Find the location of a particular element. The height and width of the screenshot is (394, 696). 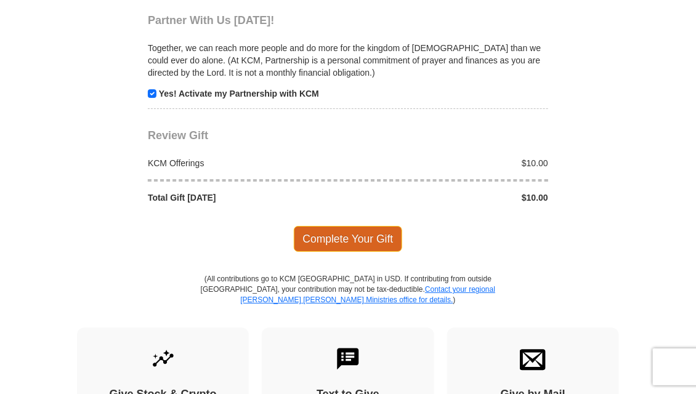

span: Complete Your Gift is located at coordinates (348, 239).